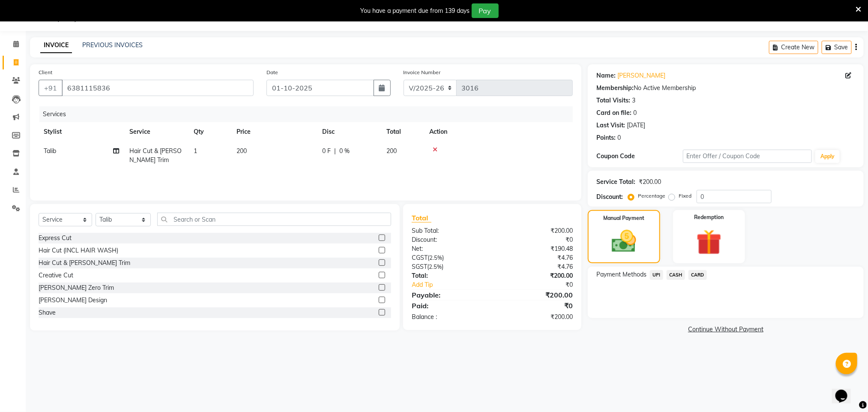  What do you see at coordinates (456, 284) in the screenshot?
I see `a: Add Tip` at bounding box center [456, 284].